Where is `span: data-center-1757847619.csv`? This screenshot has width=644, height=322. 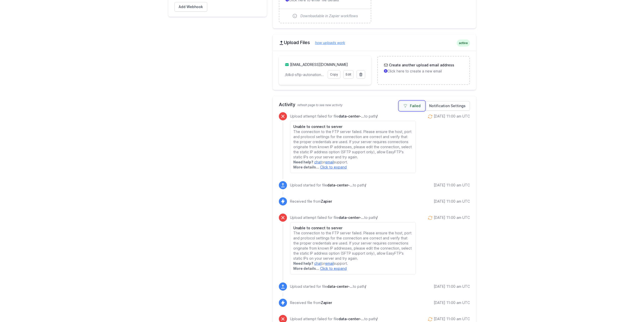
span: data-center-1757847619.csv is located at coordinates (351, 319).